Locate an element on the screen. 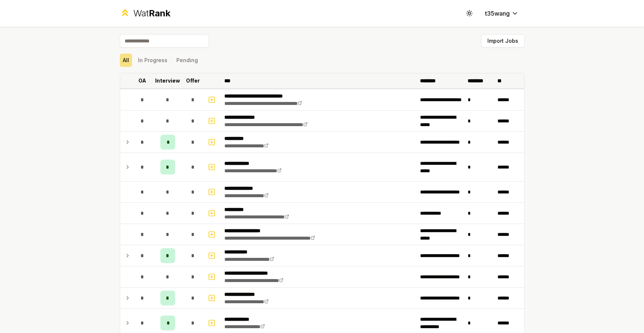 The image size is (644, 333). button: t35wang is located at coordinates (502, 14).